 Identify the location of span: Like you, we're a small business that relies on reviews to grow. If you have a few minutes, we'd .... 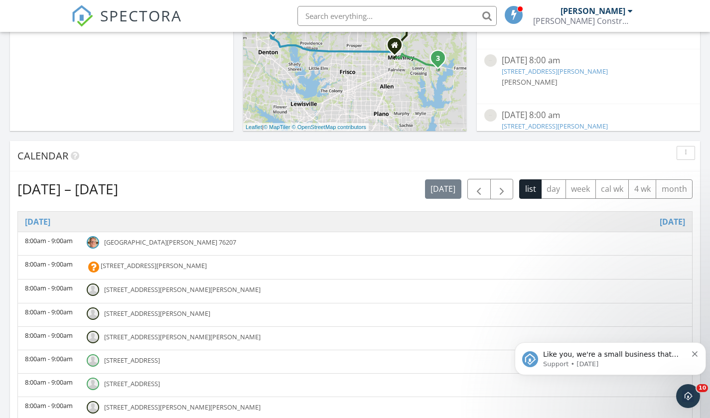
(103, 53).